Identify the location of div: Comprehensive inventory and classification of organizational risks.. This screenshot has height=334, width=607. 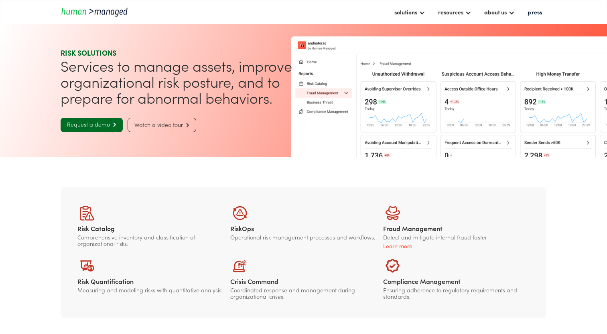
(150, 241).